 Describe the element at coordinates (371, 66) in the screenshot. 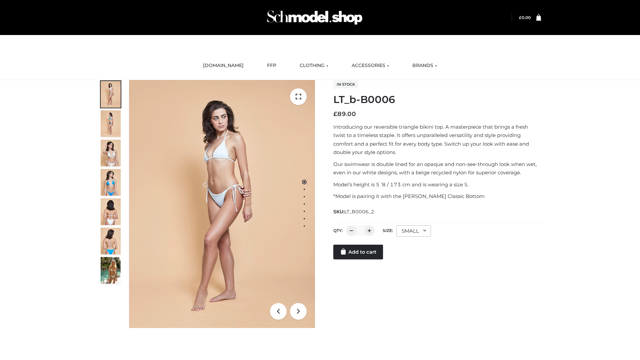

I see `a: ACCESSORIES` at that location.